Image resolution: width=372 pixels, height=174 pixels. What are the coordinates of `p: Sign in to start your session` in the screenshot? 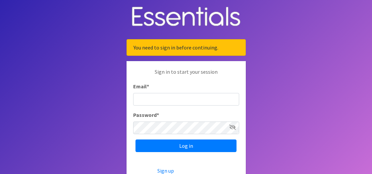 It's located at (186, 75).